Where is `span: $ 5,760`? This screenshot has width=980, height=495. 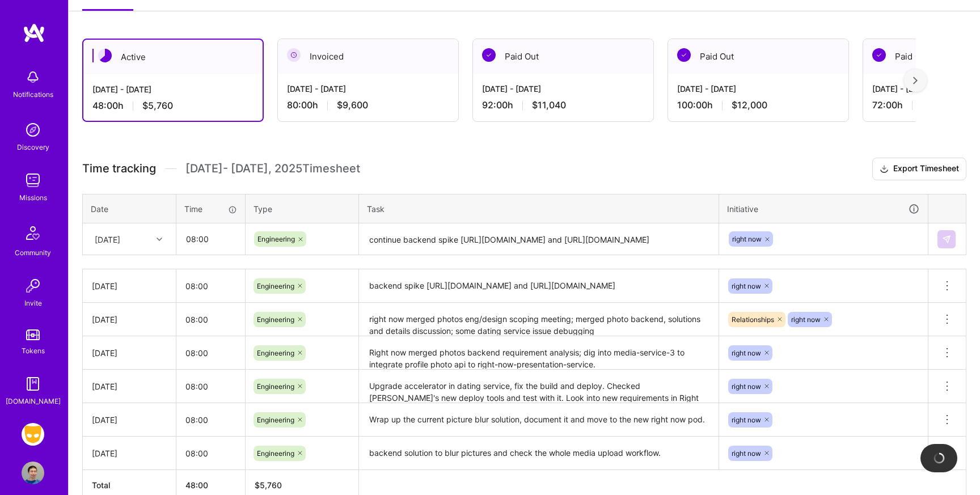
span: $ 5,760 is located at coordinates (269, 484).